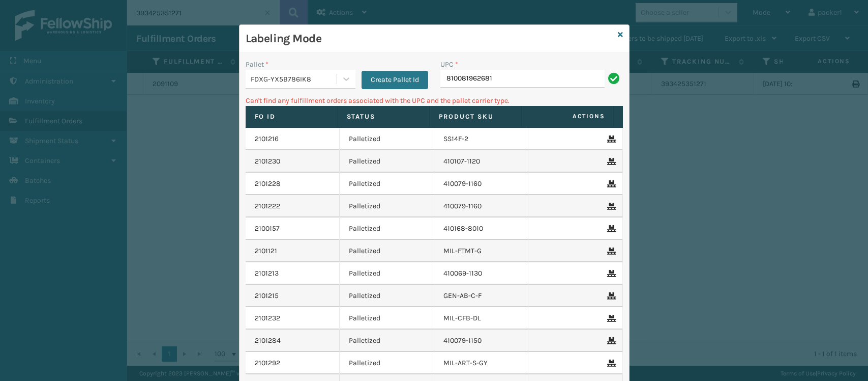 This screenshot has height=381, width=868. Describe the element at coordinates (449, 64) in the screenshot. I see `label: UPC` at that location.